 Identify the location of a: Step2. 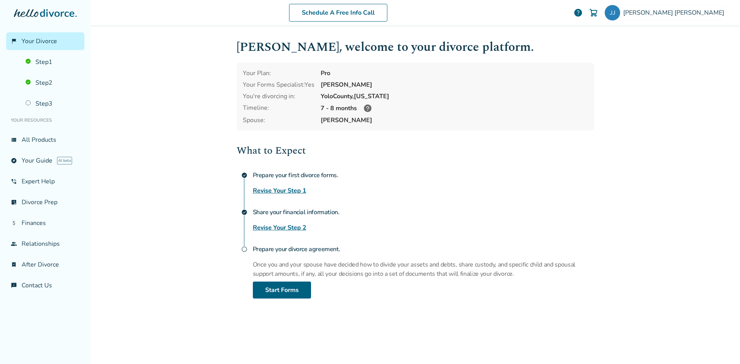
(52, 83).